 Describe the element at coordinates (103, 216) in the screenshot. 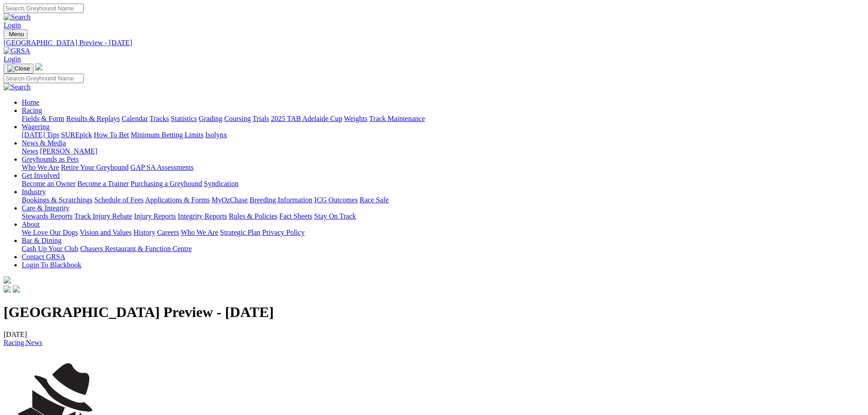

I see `a: Track Injury Rebate` at that location.